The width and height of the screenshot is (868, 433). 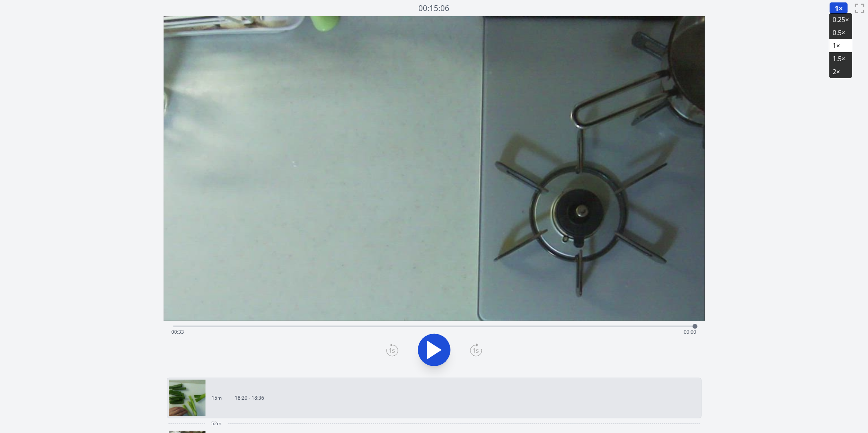 I want to click on p: 15m, so click(x=217, y=398).